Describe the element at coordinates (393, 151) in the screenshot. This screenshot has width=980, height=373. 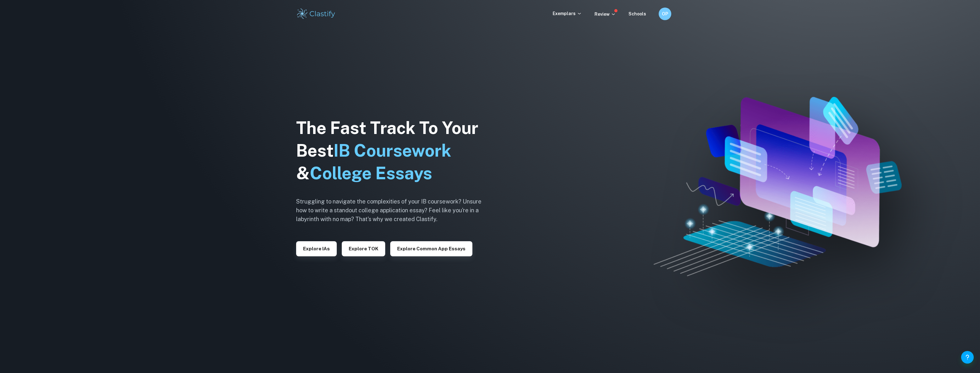
I see `span: IB Coursework` at that location.